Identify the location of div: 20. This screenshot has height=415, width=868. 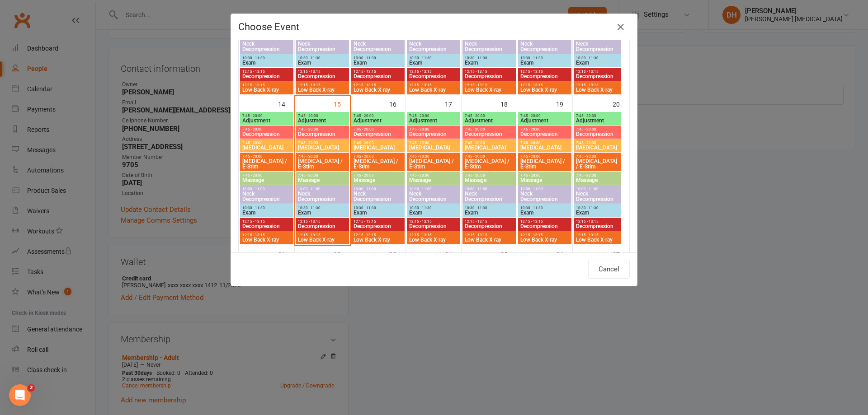
(621, 103).